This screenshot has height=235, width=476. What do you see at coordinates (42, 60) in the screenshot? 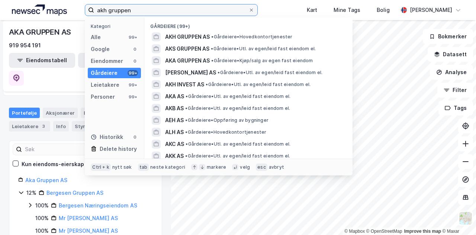
I see `button: Eiendomstabell` at bounding box center [42, 60].